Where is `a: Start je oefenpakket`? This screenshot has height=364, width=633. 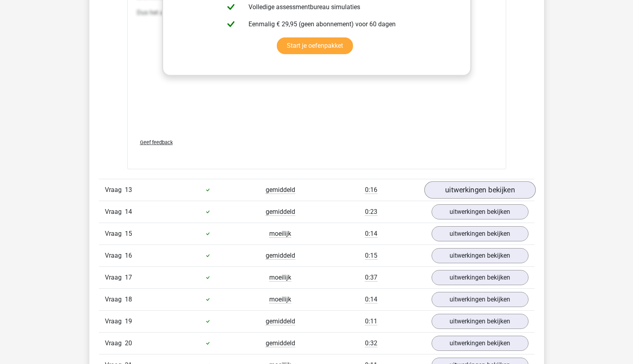 a: Start je oefenpakket is located at coordinates (314, 46).